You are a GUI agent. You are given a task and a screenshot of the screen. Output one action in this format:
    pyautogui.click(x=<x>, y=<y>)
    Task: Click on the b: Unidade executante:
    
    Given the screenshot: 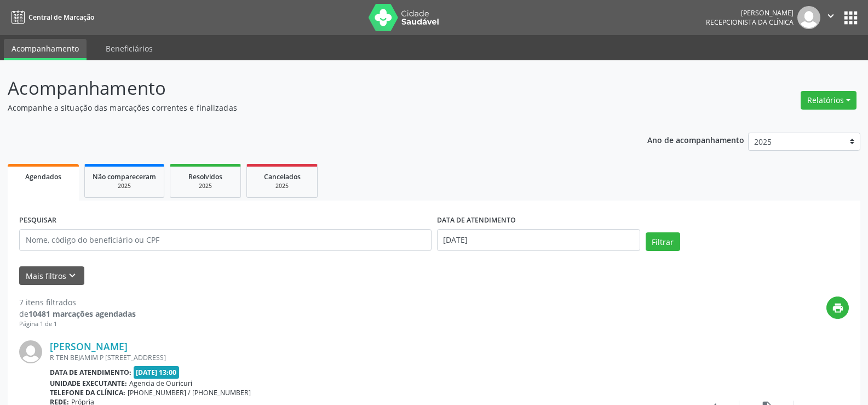 What is the action you would take?
    pyautogui.click(x=88, y=383)
    